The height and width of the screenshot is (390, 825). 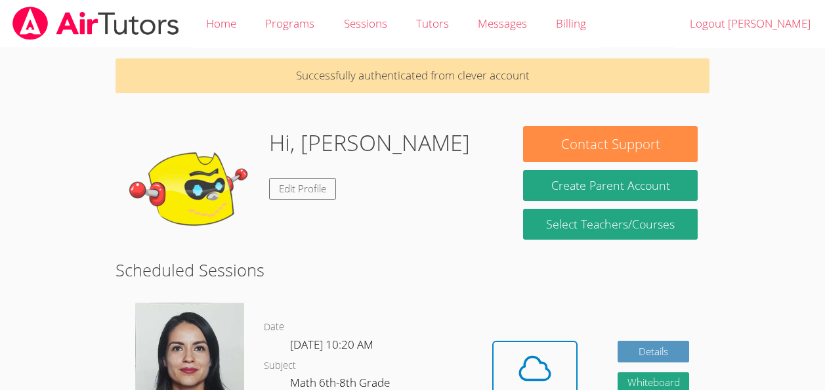 I want to click on a: Select Teachers/Courses, so click(x=610, y=224).